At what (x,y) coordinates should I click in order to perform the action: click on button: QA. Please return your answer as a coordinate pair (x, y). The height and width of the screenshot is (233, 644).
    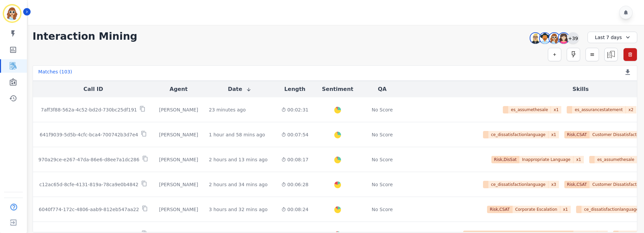
    Looking at the image, I should click on (382, 89).